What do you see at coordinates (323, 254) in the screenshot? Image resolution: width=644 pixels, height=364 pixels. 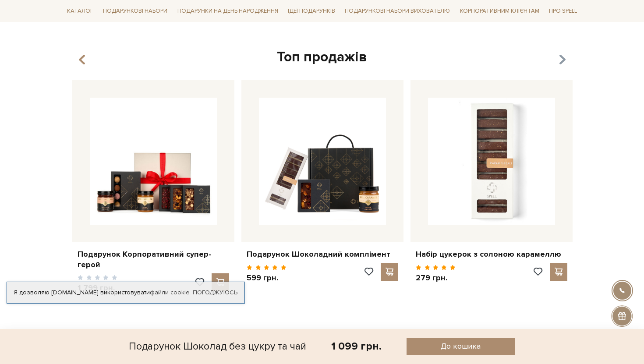 I see `a: Подарунок Шоколадний комплімент` at bounding box center [323, 254].